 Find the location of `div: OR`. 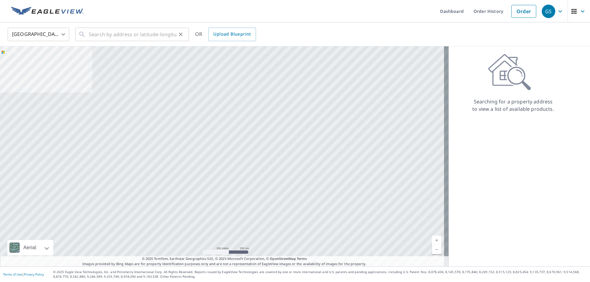

div: OR is located at coordinates (225, 34).